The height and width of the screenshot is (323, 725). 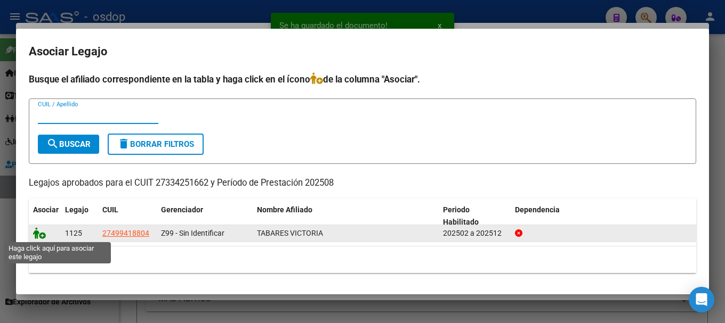 I want to click on span: Borrar Filtros, so click(x=156, y=144).